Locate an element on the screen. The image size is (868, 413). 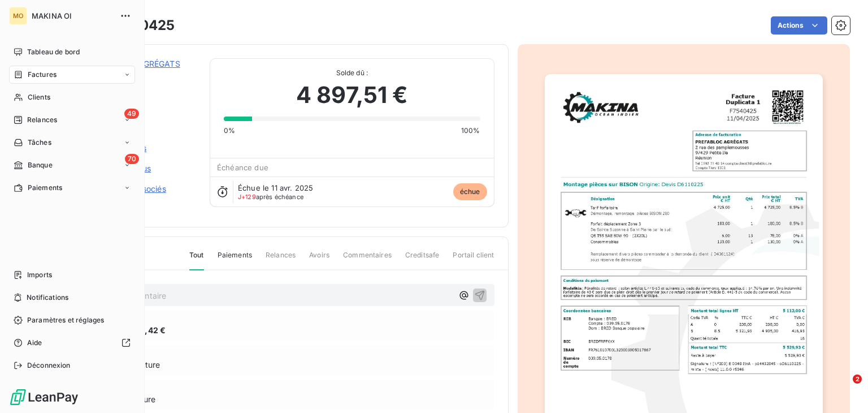
a: Aide is located at coordinates (72, 343).